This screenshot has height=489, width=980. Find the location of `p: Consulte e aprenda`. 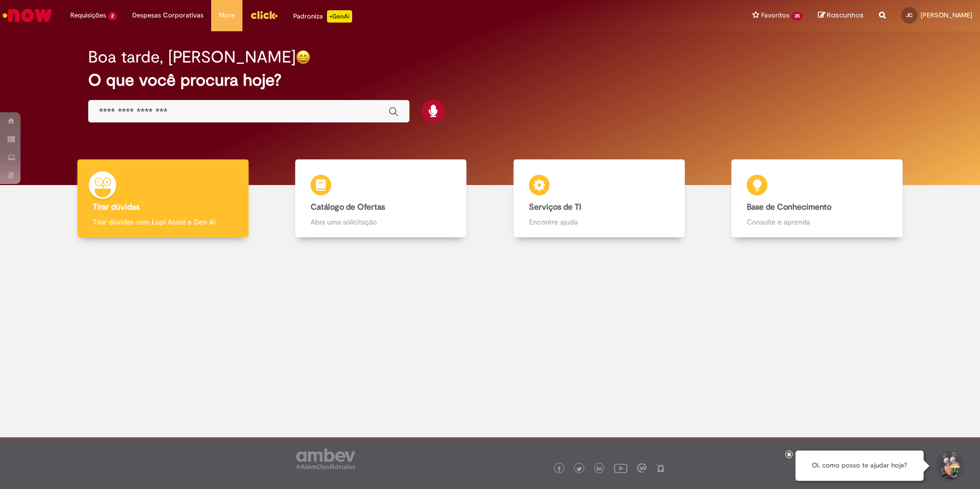

p: Consulte e aprenda is located at coordinates (817, 222).